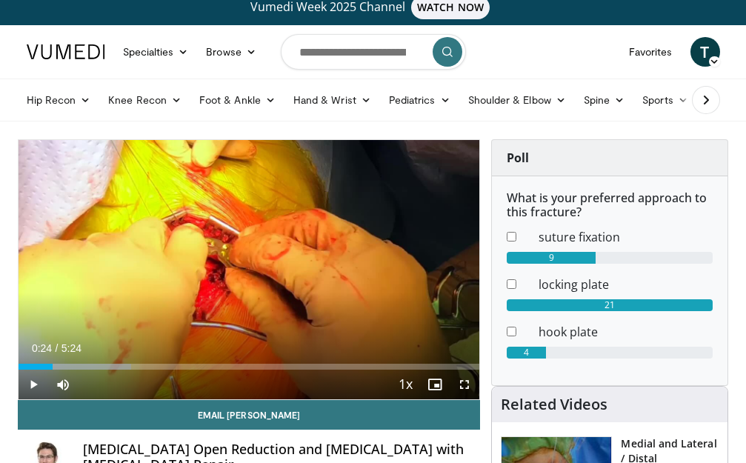 The width and height of the screenshot is (746, 463). Describe the element at coordinates (231, 52) in the screenshot. I see `a: Browse` at that location.